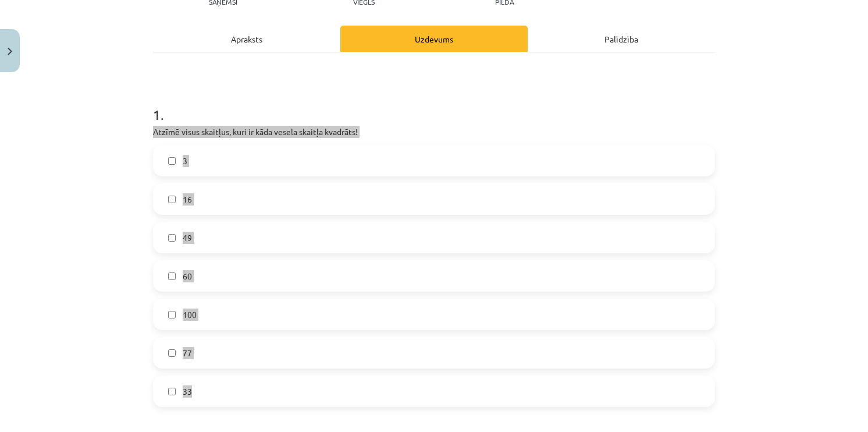 This screenshot has width=868, height=432. What do you see at coordinates (187, 238) in the screenshot?
I see `span: 49` at bounding box center [187, 238].